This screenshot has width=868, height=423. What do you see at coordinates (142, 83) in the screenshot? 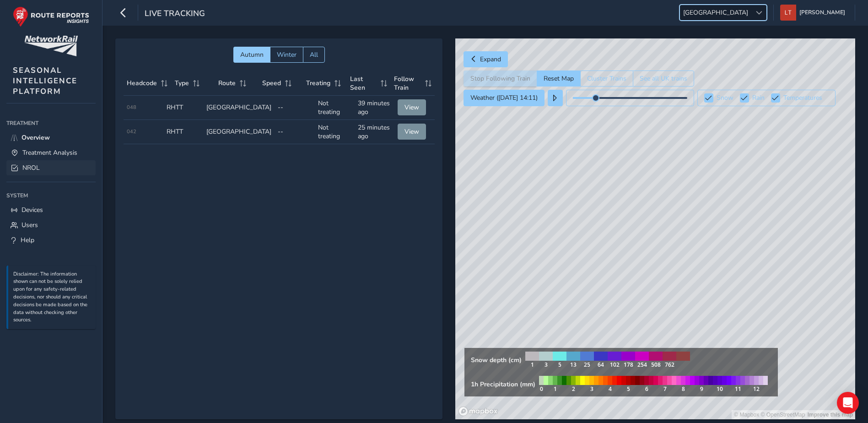
I see `span: Headcode` at bounding box center [142, 83].